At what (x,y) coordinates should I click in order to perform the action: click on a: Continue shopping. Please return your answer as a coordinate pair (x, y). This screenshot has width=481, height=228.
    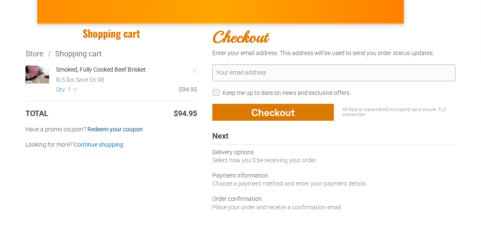
    Looking at the image, I should click on (98, 145).